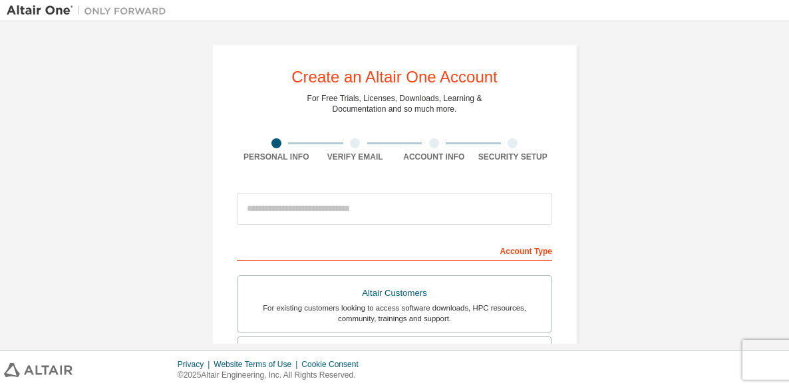  Describe the element at coordinates (333, 365) in the screenshot. I see `div: Cookie Consent` at that location.